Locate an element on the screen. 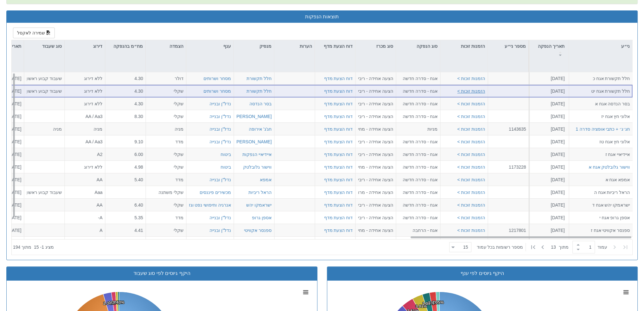 The image size is (644, 311). button: אספן גרופ is located at coordinates (261, 218).